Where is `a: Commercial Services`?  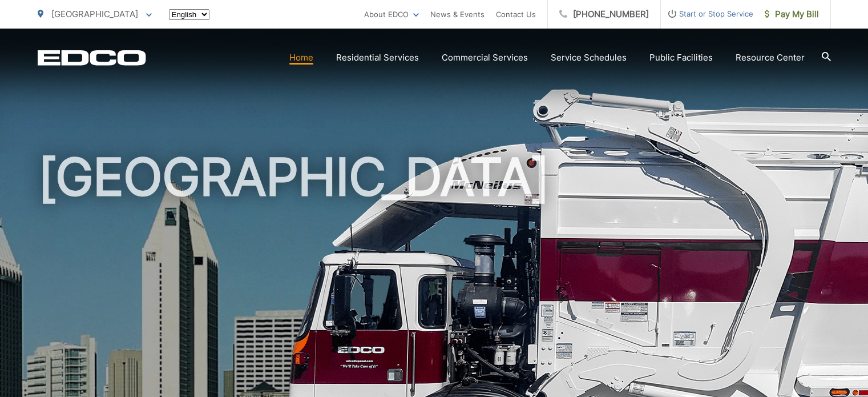
a: Commercial Services is located at coordinates (484, 58).